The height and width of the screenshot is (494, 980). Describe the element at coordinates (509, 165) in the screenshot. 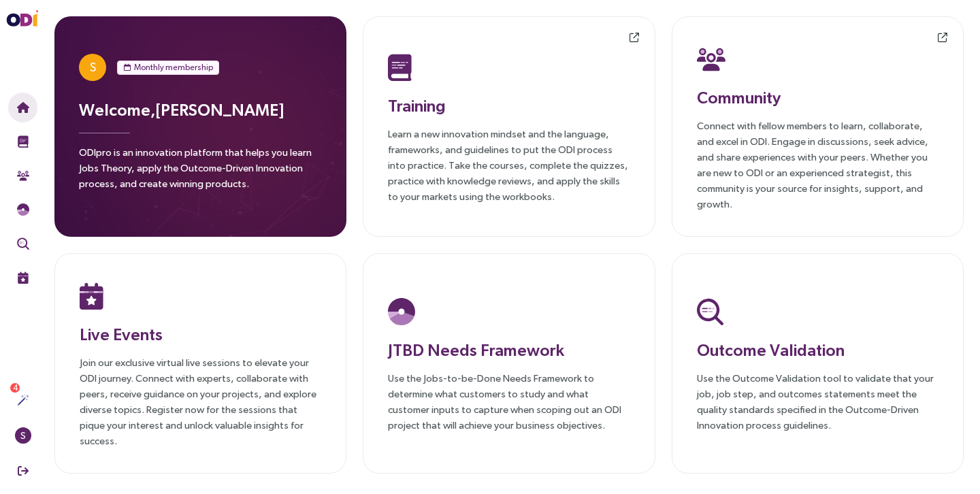

I see `p: Learn a new innovation mindset and the language, frameworks, and guidelines to put the ODI proces...` at that location.